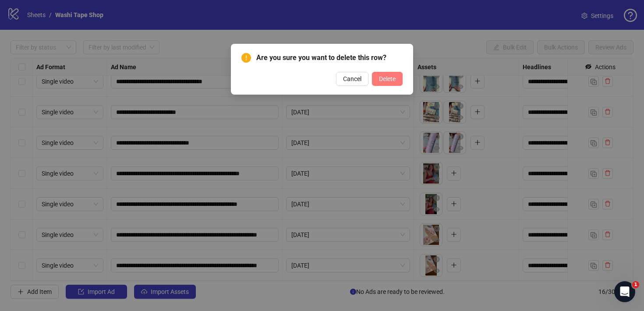 The width and height of the screenshot is (644, 311). What do you see at coordinates (635, 285) in the screenshot?
I see `span: 1` at bounding box center [635, 285].